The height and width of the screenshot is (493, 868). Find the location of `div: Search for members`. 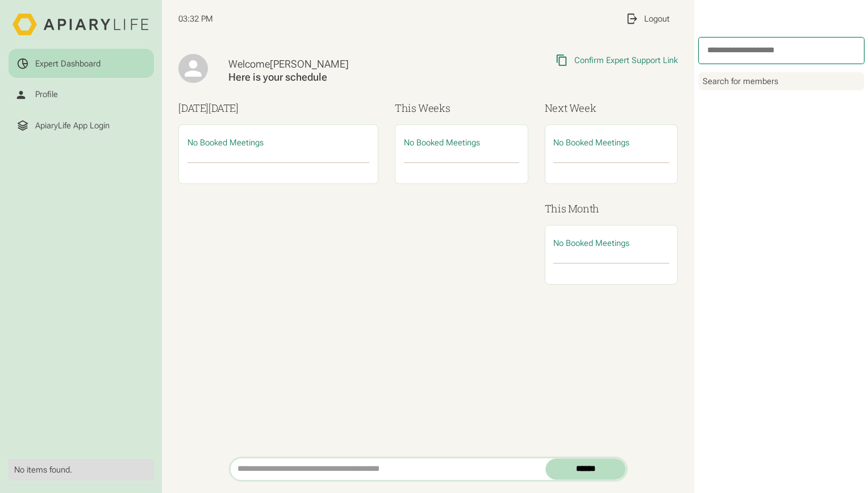

div: Search for members is located at coordinates (781, 81).